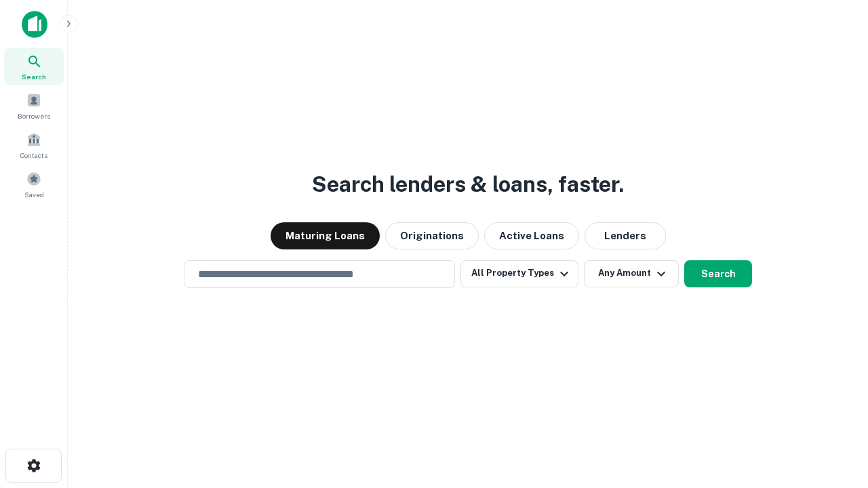 The height and width of the screenshot is (488, 868). Describe the element at coordinates (34, 155) in the screenshot. I see `span: Contacts` at that location.